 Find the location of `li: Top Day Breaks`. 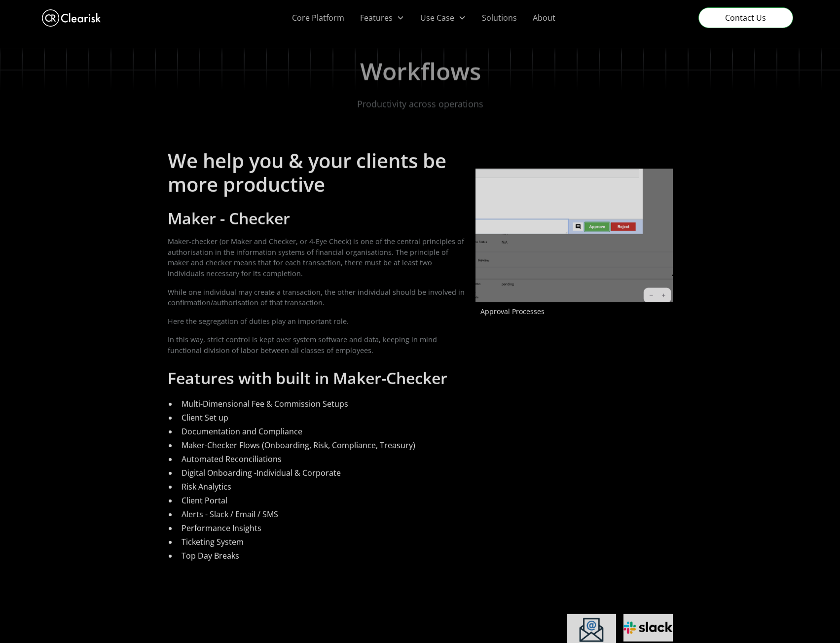

li: Top Day Breaks is located at coordinates (425, 556).